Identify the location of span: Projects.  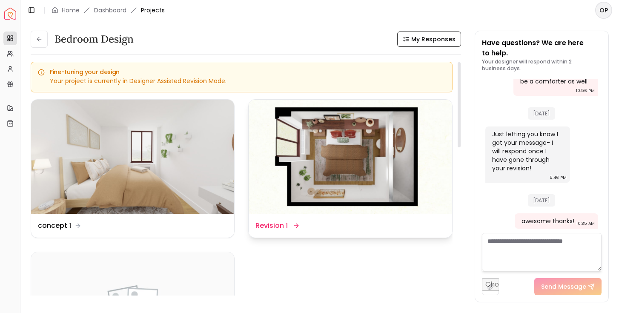
(153, 10).